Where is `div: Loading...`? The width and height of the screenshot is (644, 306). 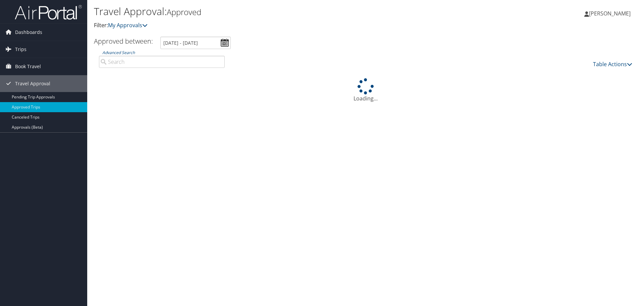
div: Loading... is located at coordinates (366, 91).